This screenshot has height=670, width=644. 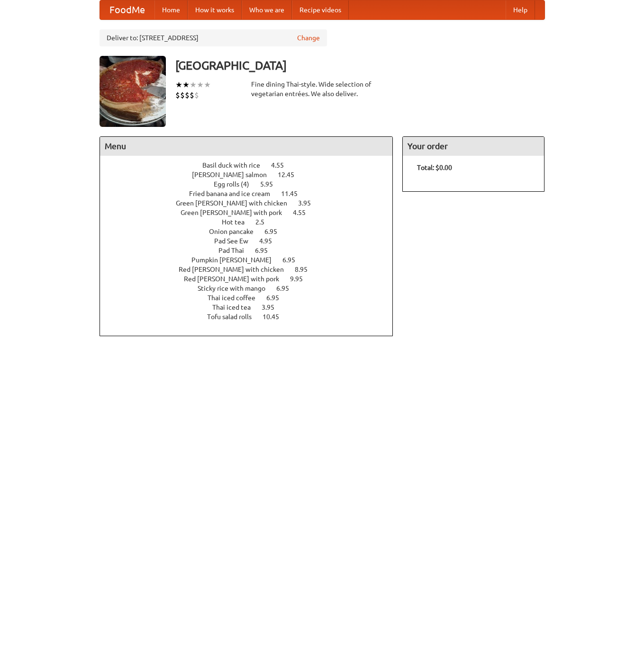 What do you see at coordinates (301, 279) in the screenshot?
I see `span: 9.95` at bounding box center [301, 279].